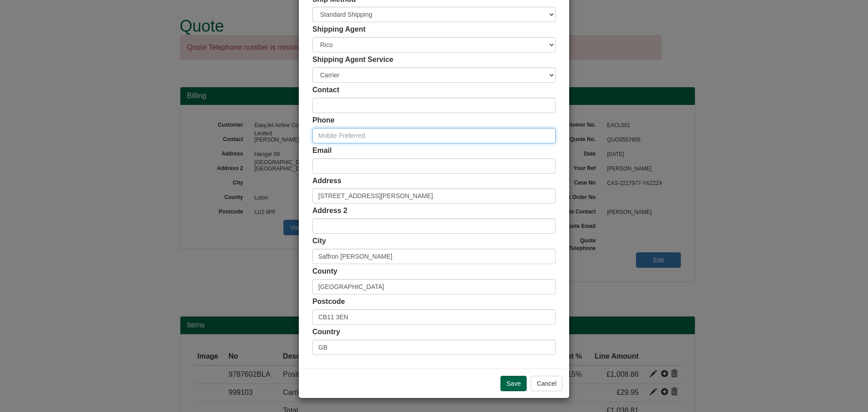  I want to click on label: Shipping Agent, so click(339, 30).